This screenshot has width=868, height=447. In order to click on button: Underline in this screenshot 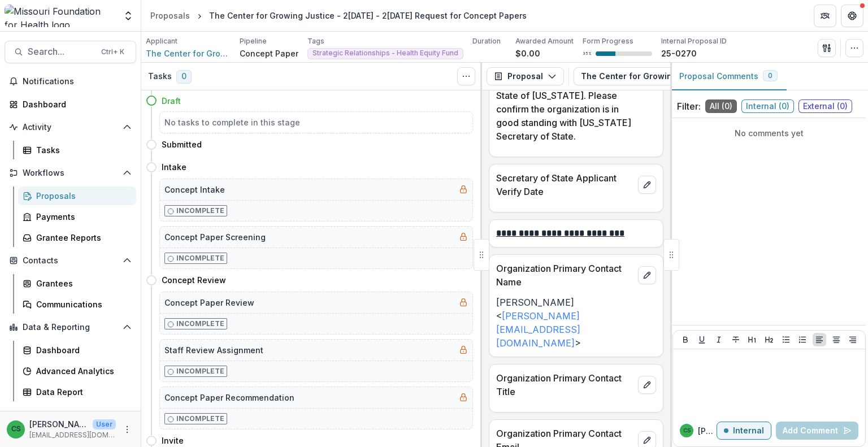, I will do `click(701, 339)`.